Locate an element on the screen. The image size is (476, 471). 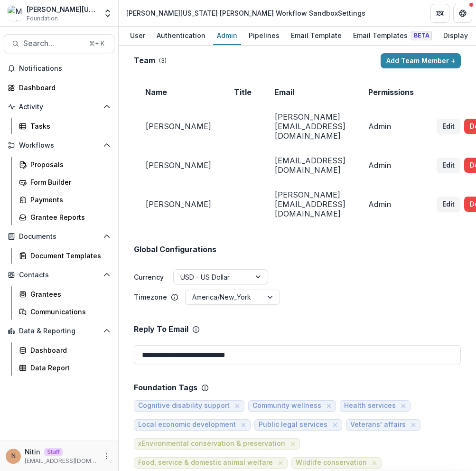
span: Local economic development is located at coordinates (187, 424).